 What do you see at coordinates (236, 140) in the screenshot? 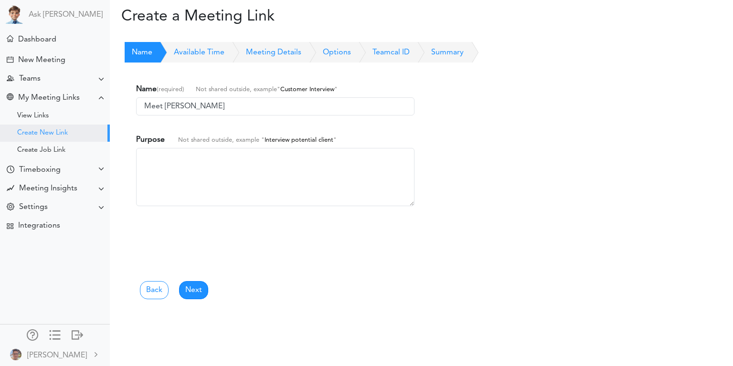
I see `label: Purpose` at bounding box center [236, 140].